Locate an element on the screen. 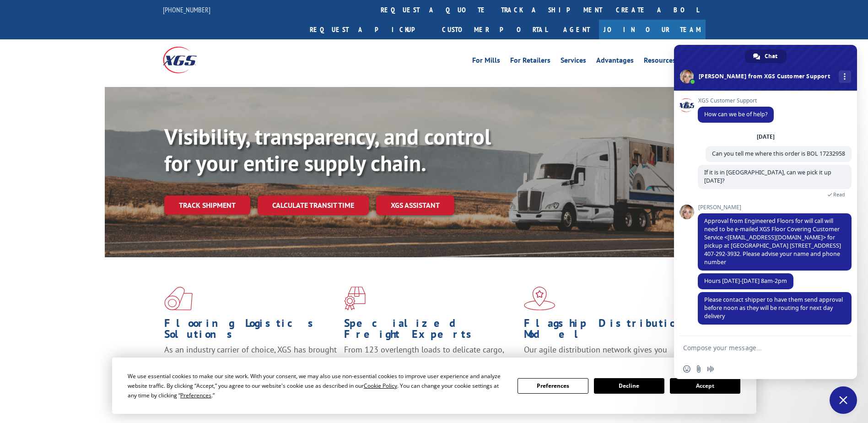 Image resolution: width=868 pixels, height=423 pixels. a: XGS ASSISTANT is located at coordinates (415, 205).